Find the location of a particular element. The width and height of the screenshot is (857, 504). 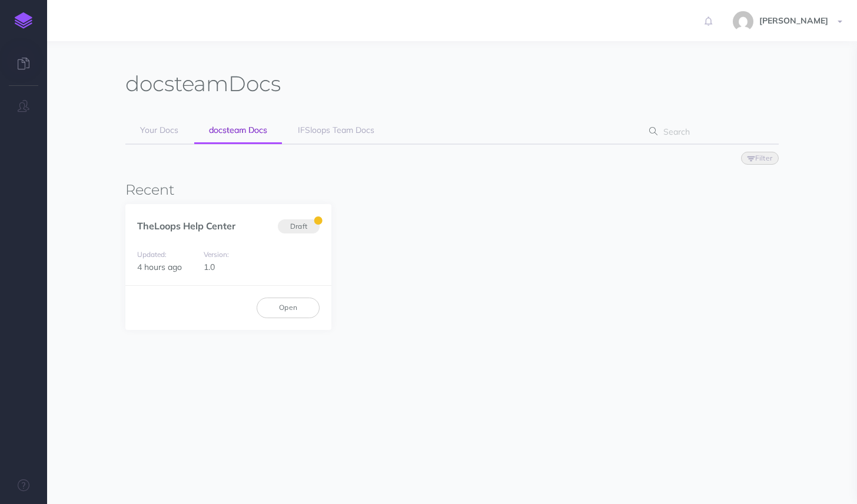

button: Filter is located at coordinates (760, 158).